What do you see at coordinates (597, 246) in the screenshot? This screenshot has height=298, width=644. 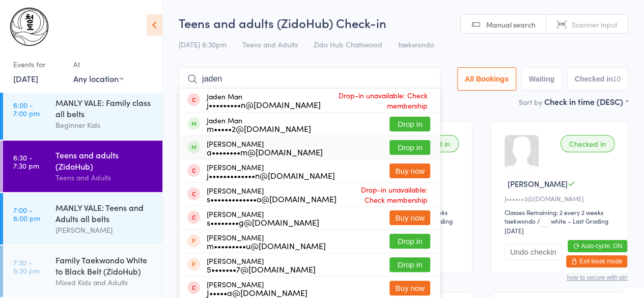 I see `button: Auto-cycle: ON` at bounding box center [597, 246].